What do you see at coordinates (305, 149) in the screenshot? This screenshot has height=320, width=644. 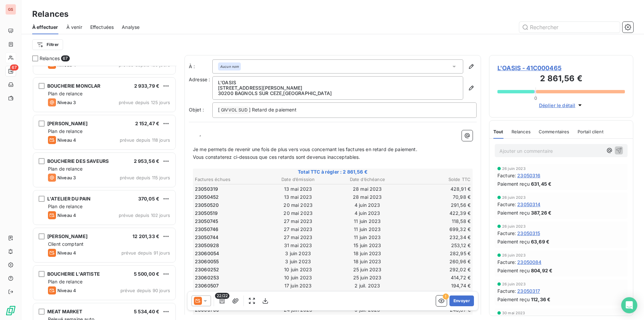 I see `span: Je me permets de revenir une fois de plus vers vous concernant les factures en retard de paiement.` at bounding box center [305, 149].